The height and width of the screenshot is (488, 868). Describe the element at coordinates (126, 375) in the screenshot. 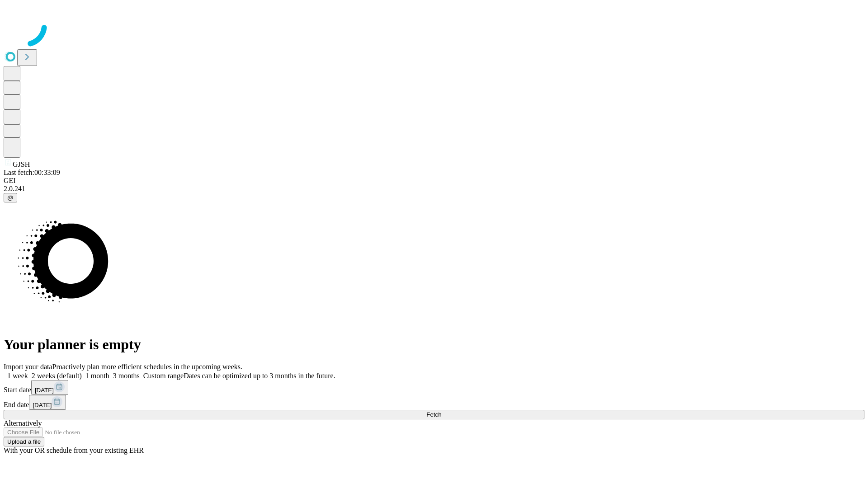

I see `span: 3 months` at that location.